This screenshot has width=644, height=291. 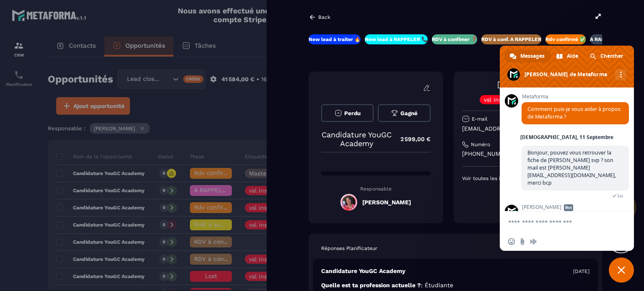 I want to click on p: New lead à traiter 🔥, so click(x=335, y=40).